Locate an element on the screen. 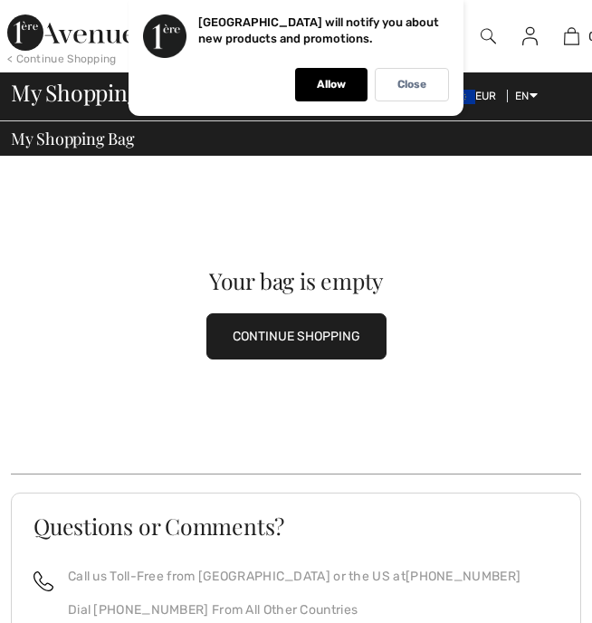 The image size is (592, 623). img: 1ère Avenue is located at coordinates (72, 33).